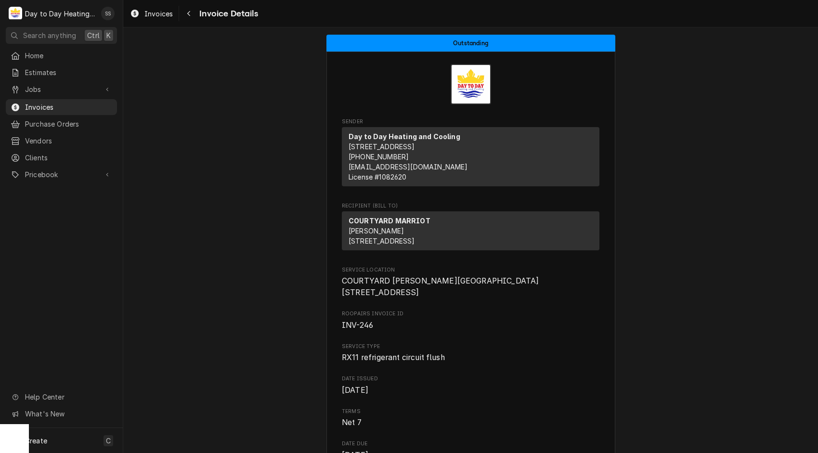 The height and width of the screenshot is (453, 818). What do you see at coordinates (68, 141) in the screenshot?
I see `span: Vendors` at bounding box center [68, 141].